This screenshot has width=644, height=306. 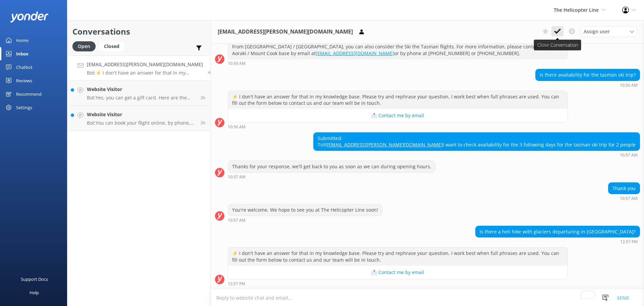 What do you see at coordinates (212, 72) in the screenshot?
I see `span: Oct 01 2025 12:57pm (UTC +13:00) Pacific/Auckland` at bounding box center [212, 72].